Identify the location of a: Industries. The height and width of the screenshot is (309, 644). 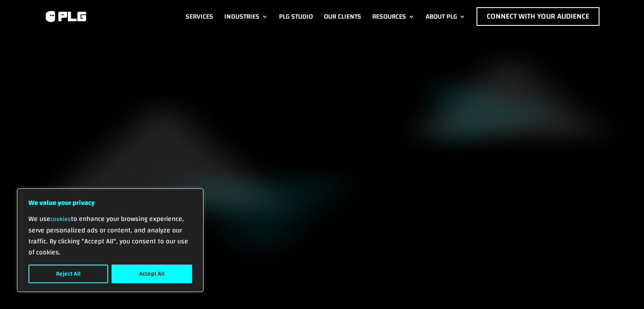
(246, 17).